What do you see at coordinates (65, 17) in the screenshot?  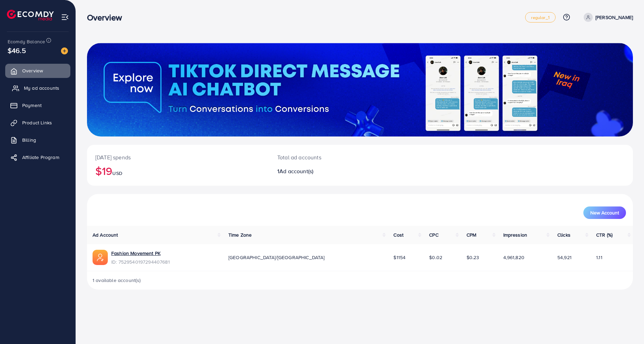 I see `img: menu` at bounding box center [65, 17].